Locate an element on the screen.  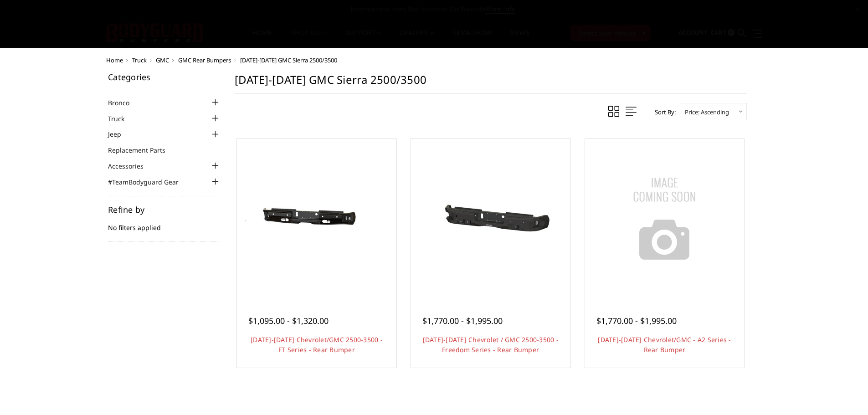
a: SEMA Show is located at coordinates (472, 39).